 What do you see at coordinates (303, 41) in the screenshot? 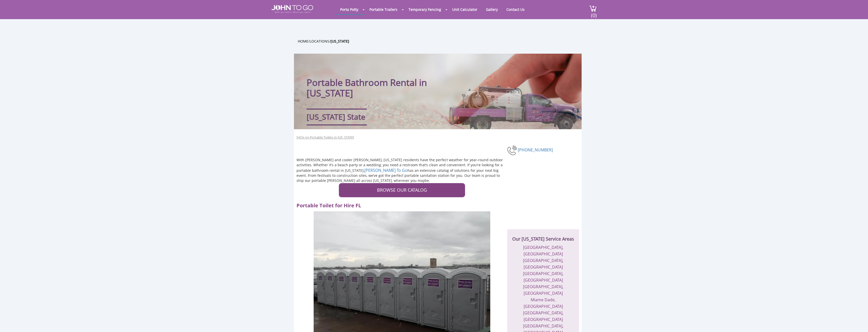
I see `a: Home` at bounding box center [303, 41].